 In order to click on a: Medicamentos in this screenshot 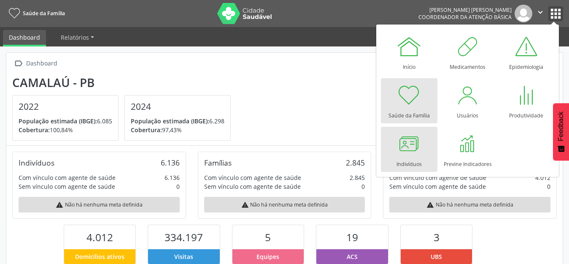, I will do `click(468, 52)`.